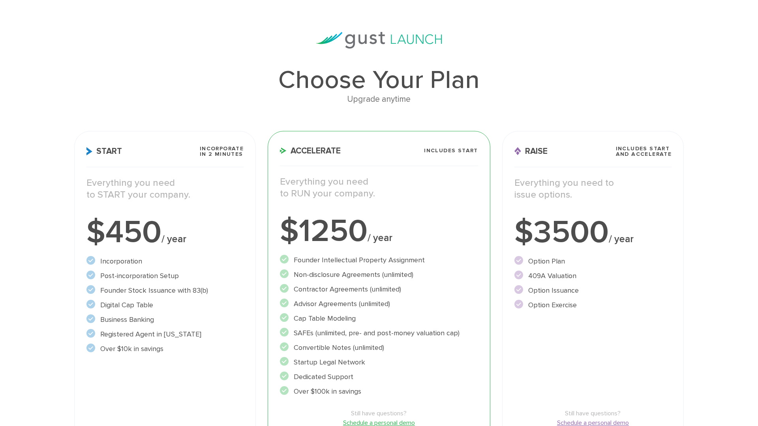 Image resolution: width=758 pixels, height=426 pixels. Describe the element at coordinates (379, 391) in the screenshot. I see `li: Over $100k in savings` at that location.